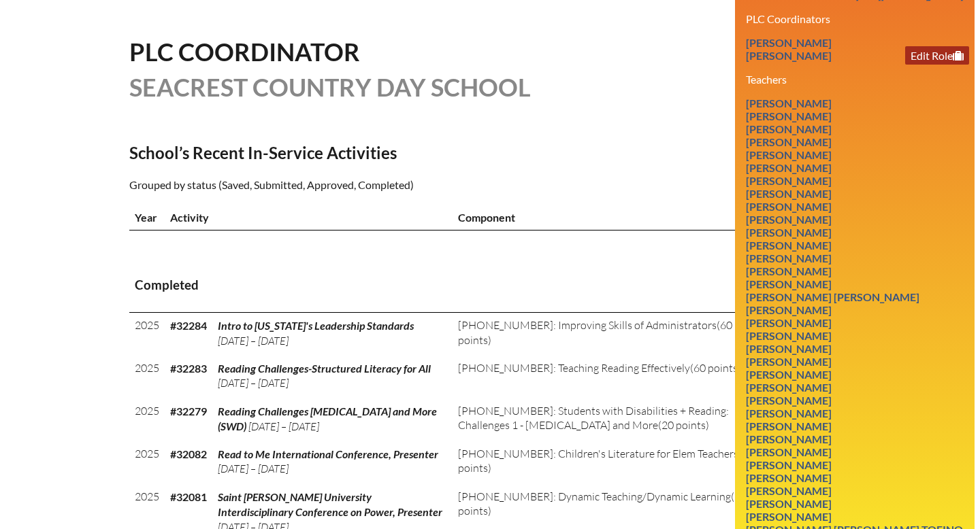 Image resolution: width=980 pixels, height=529 pixels. What do you see at coordinates (854, 18) in the screenshot?
I see `h3: PLC Coordinators` at bounding box center [854, 18].